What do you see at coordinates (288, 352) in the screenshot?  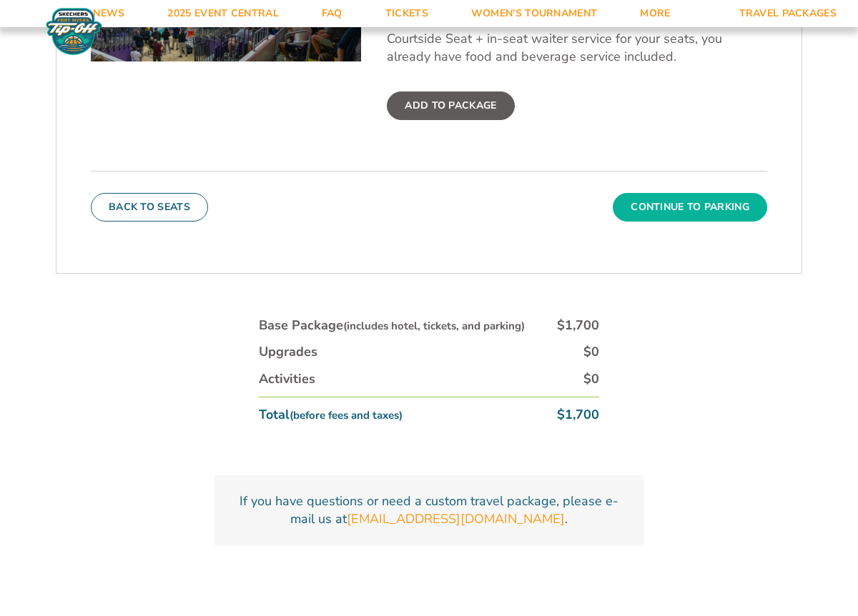 I see `div: Upgrades` at bounding box center [288, 352].